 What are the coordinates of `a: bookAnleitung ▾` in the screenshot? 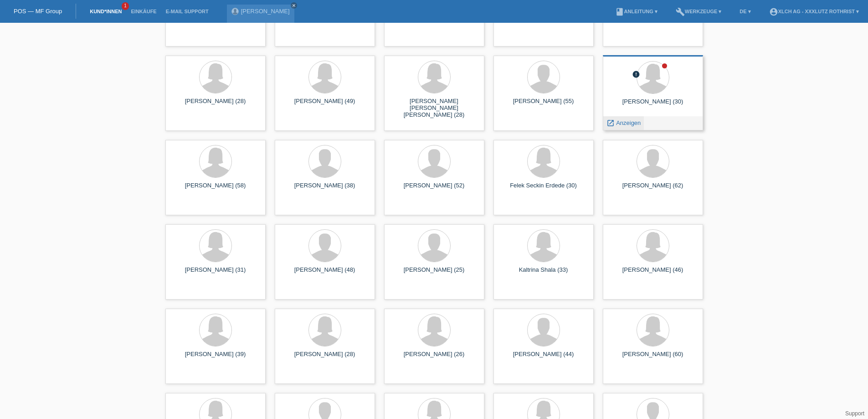 It's located at (636, 12).